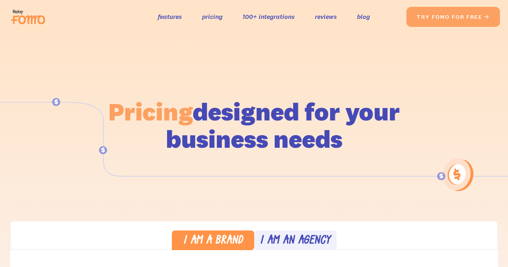  What do you see at coordinates (295, 241) in the screenshot?
I see `div: I am an agency` at bounding box center [295, 241].